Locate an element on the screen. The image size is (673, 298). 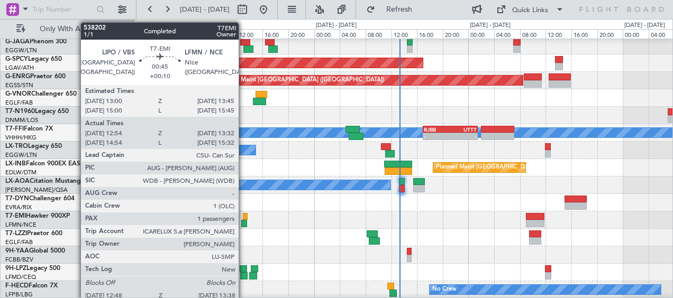
a: G-ENRGPraetor 600 is located at coordinates (35, 77).